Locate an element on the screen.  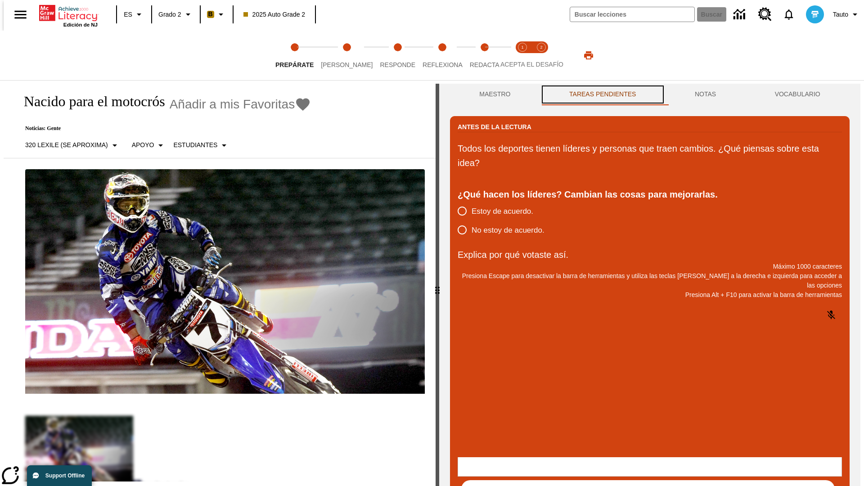
p: Apoyo is located at coordinates (143, 145).